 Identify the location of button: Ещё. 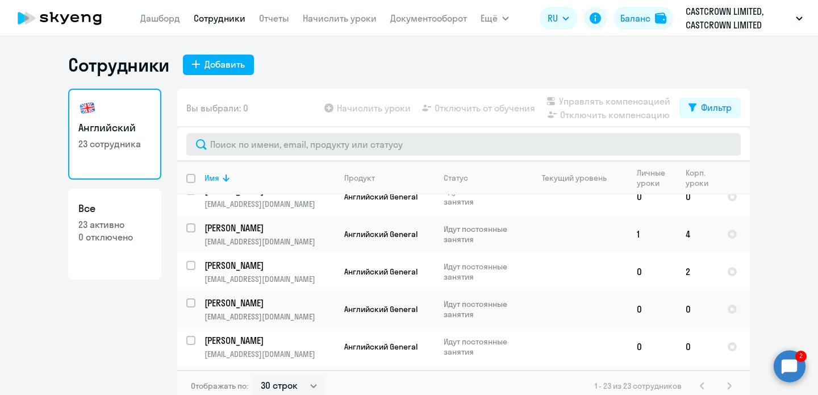
(495, 18).